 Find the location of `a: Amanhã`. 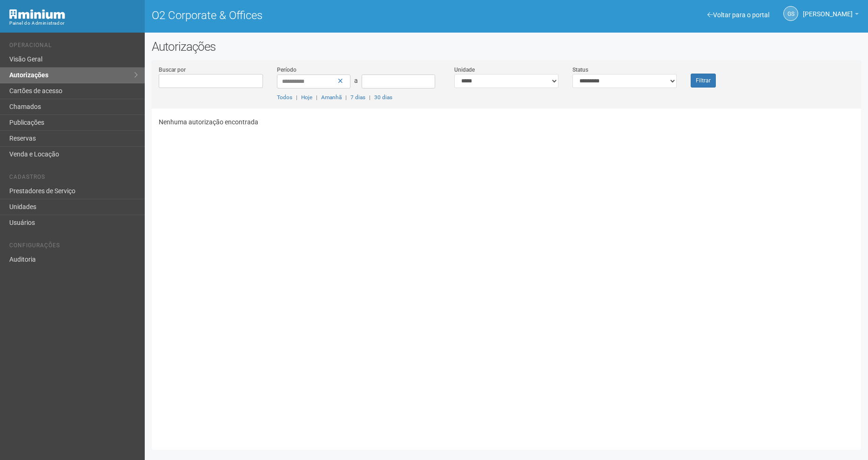

a: Amanhã is located at coordinates (331, 97).